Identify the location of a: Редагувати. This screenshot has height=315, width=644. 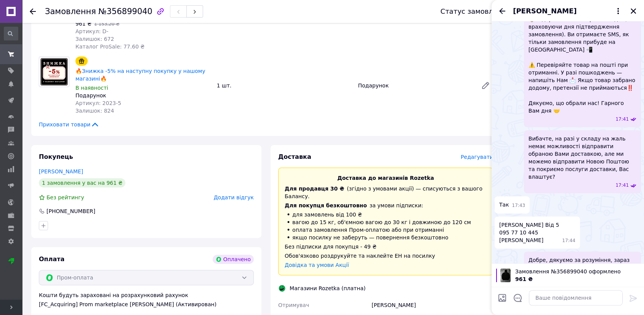
(485, 85).